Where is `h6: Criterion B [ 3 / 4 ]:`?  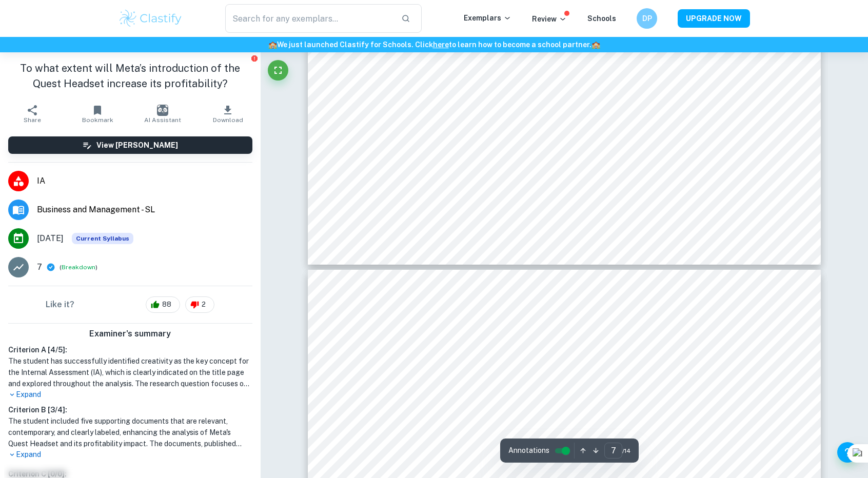
h6: Criterion B [ 3 / 4 ]: is located at coordinates (130, 410).